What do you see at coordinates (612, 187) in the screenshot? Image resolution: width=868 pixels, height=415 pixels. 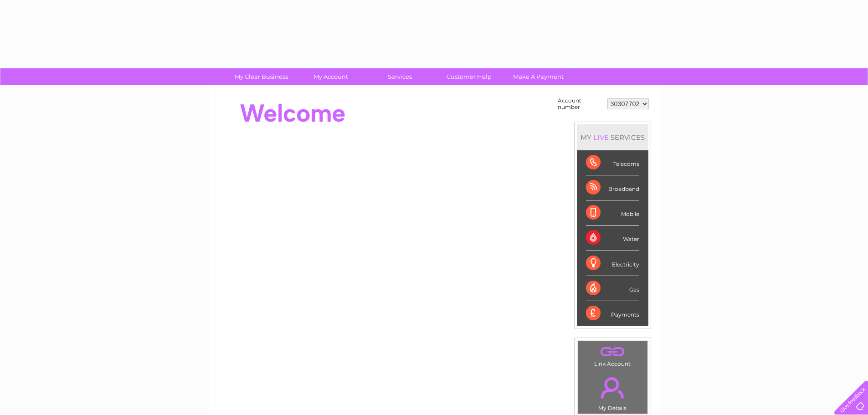 I see `div: Broadband` at bounding box center [612, 187].